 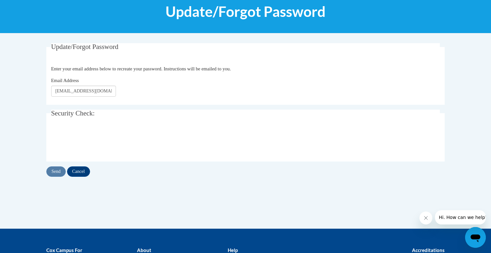 I want to click on span: Security Check:, so click(x=73, y=113).